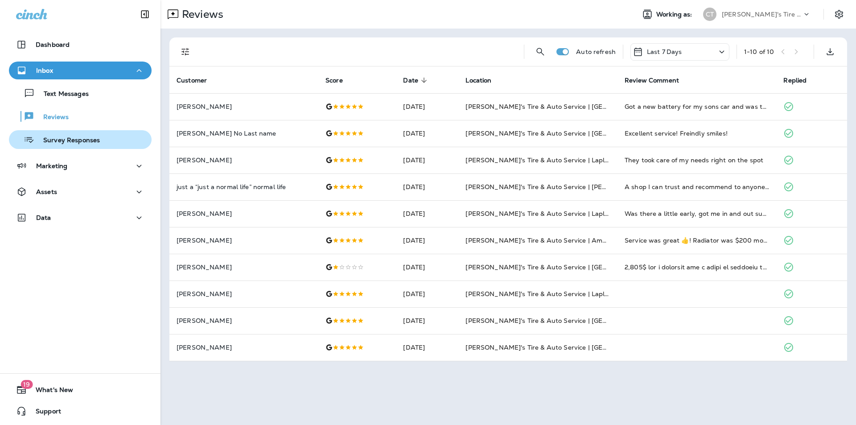 The width and height of the screenshot is (856, 425). What do you see at coordinates (145, 14) in the screenshot?
I see `button: Collapse Sidebar` at bounding box center [145, 14].